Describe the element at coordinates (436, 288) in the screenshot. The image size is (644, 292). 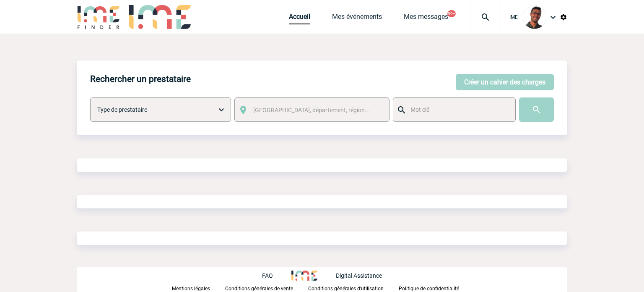
I see `a: Politique de confidentialité` at that location.